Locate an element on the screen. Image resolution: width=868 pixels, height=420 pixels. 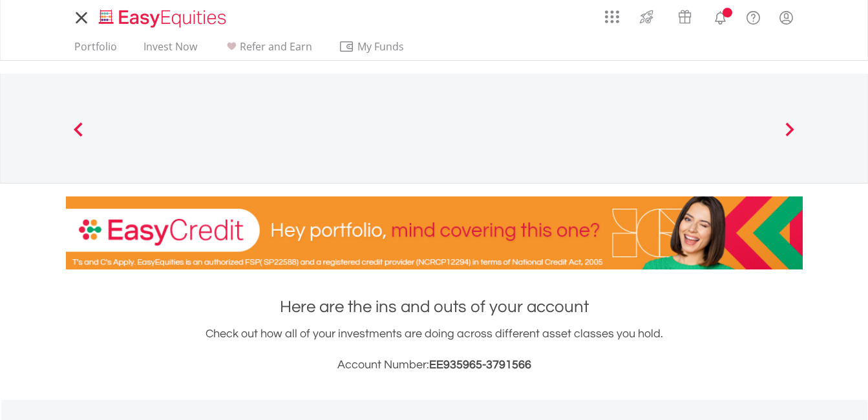
span: Refer and Earn is located at coordinates (276, 47).